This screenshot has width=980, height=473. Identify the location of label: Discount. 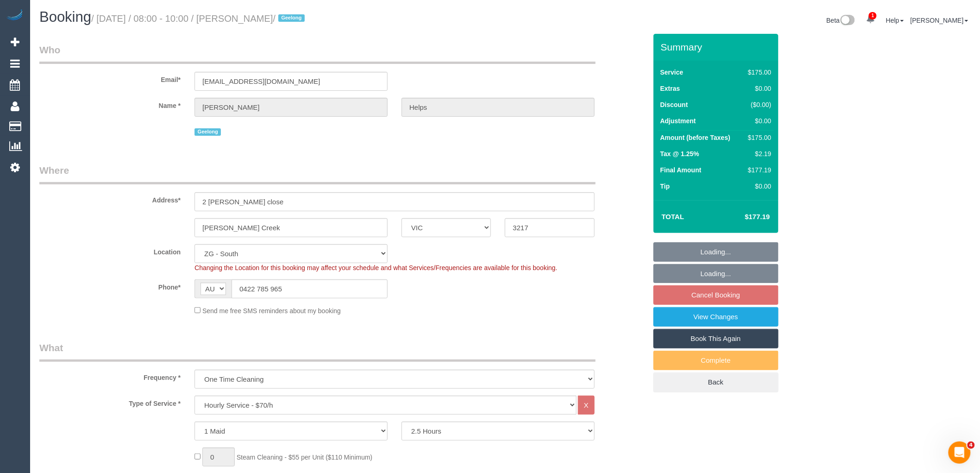
(675, 104).